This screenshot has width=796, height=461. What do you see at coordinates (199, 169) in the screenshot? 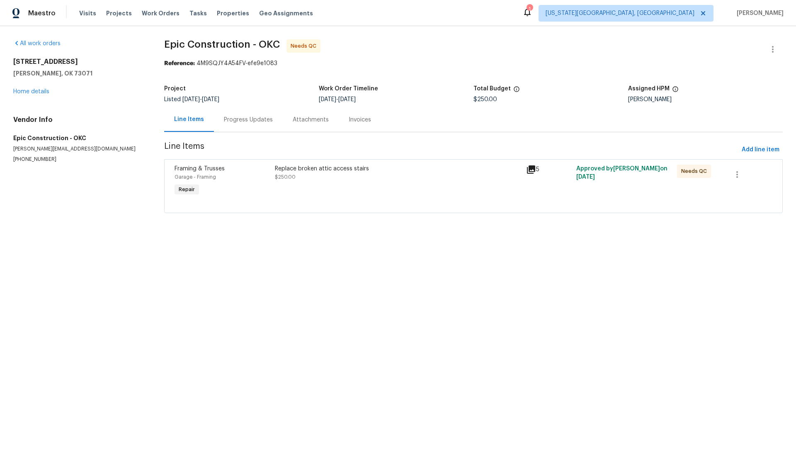
I see `span: Framing & Trusses` at bounding box center [199, 169].